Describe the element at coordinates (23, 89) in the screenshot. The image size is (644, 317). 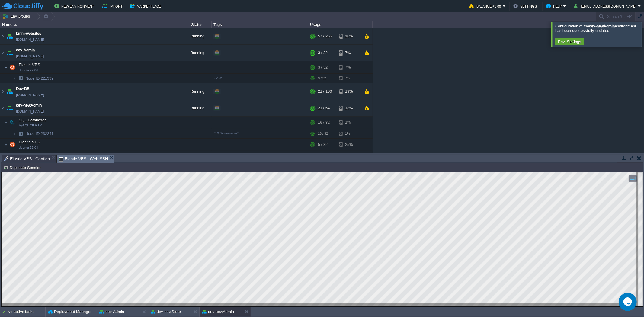
I see `span: Dev-DB` at that location.